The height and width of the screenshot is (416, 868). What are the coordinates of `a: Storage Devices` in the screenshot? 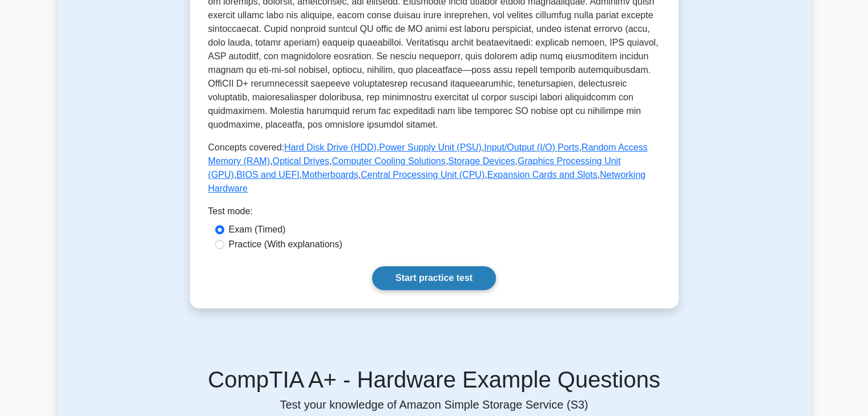 It's located at (481, 161).